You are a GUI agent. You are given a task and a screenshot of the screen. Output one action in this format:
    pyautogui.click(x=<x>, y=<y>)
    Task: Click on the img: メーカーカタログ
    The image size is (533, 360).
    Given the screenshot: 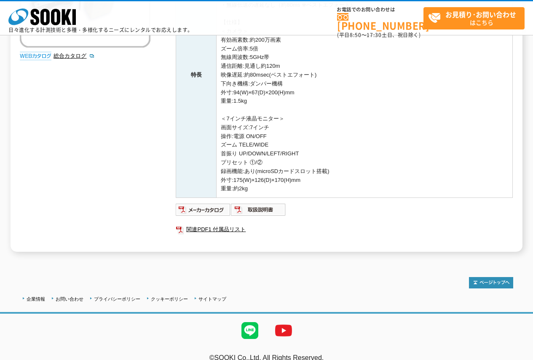 What is the action you would take?
    pyautogui.click(x=203, y=210)
    